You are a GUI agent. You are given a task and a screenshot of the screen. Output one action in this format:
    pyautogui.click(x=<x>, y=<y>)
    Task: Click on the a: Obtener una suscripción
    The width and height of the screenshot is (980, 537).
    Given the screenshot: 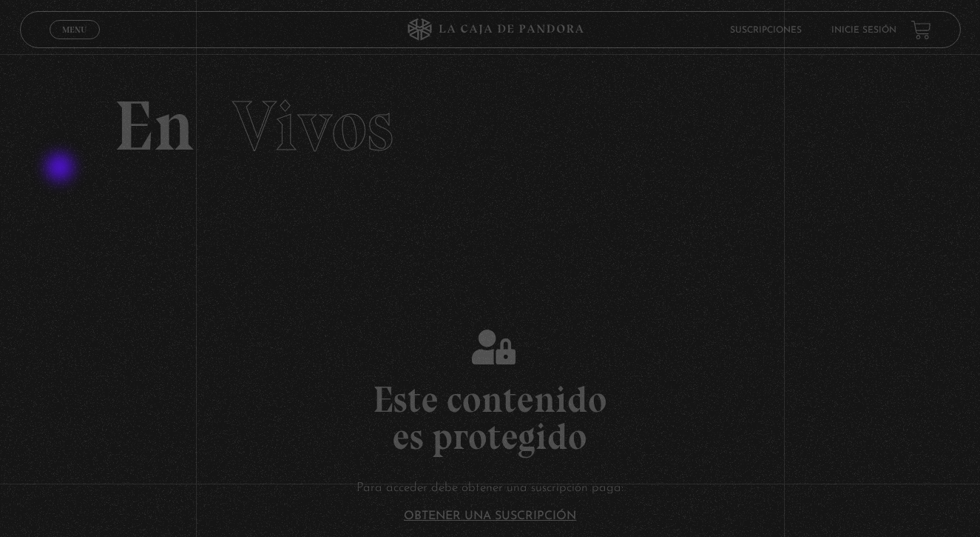 What is the action you would take?
    pyautogui.click(x=490, y=516)
    